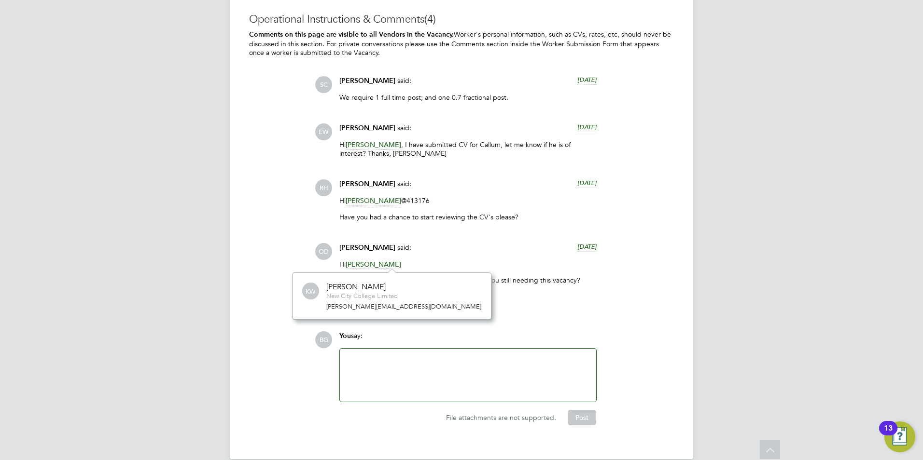 The image size is (923, 460). What do you see at coordinates (888, 435) in the screenshot?
I see `div: 13` at bounding box center [888, 435].